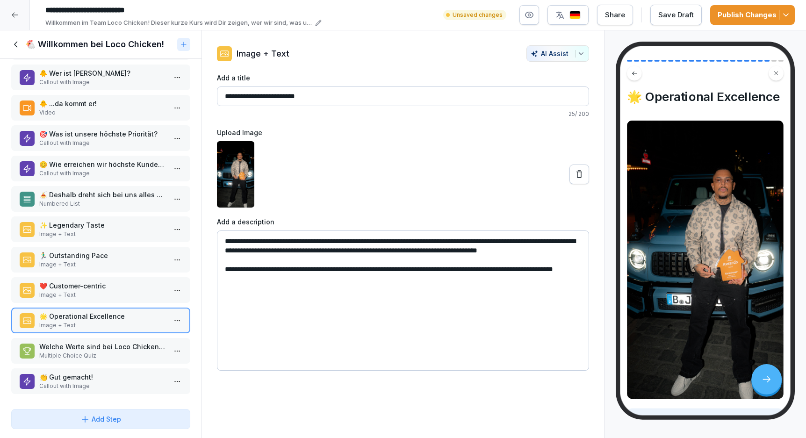 This screenshot has width=806, height=438. Describe the element at coordinates (102, 286) in the screenshot. I see `p: ❤️ Customer-centric` at that location.